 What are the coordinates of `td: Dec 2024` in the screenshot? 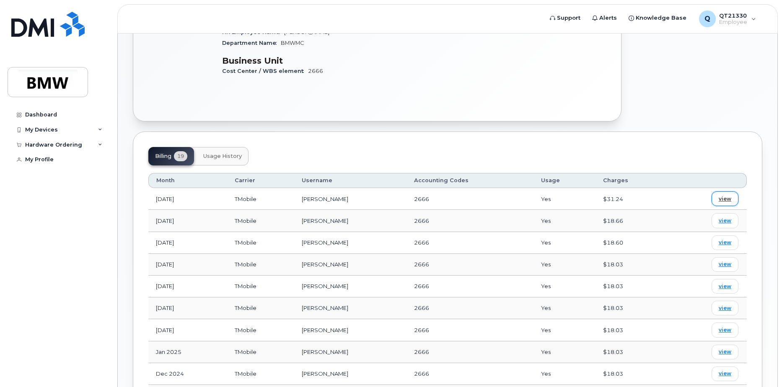 It's located at (188, 374).